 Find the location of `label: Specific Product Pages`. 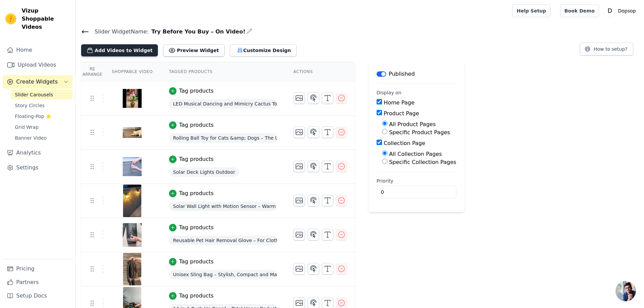

label: Specific Product Pages is located at coordinates (420, 132).